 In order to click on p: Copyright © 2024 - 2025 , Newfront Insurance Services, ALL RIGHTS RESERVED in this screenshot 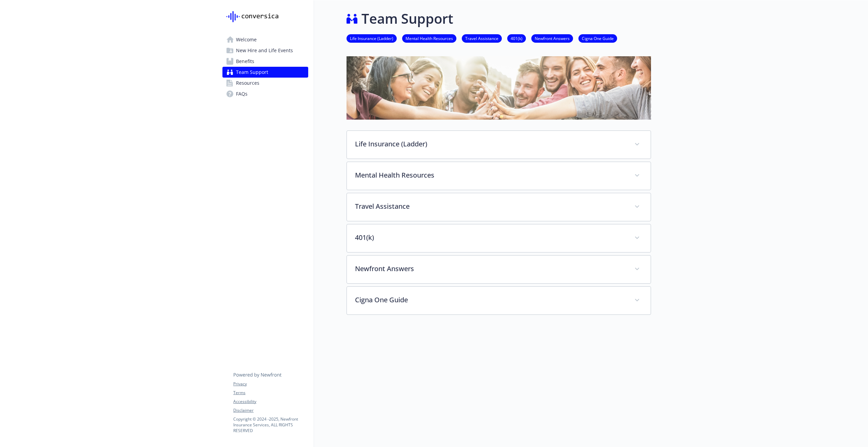, I will do `click(270, 424)`.